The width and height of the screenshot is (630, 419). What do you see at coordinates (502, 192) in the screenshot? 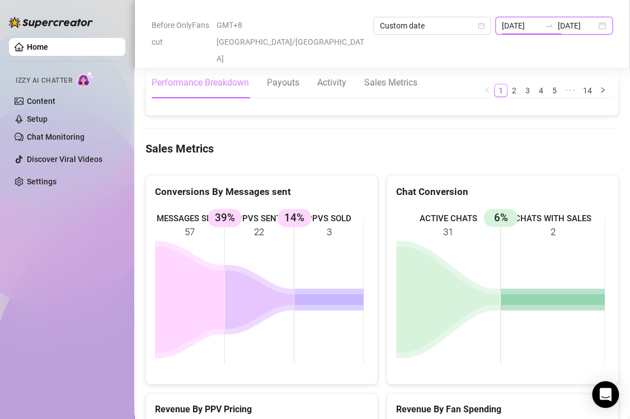
I see `div: Chat Conversion` at bounding box center [502, 192].